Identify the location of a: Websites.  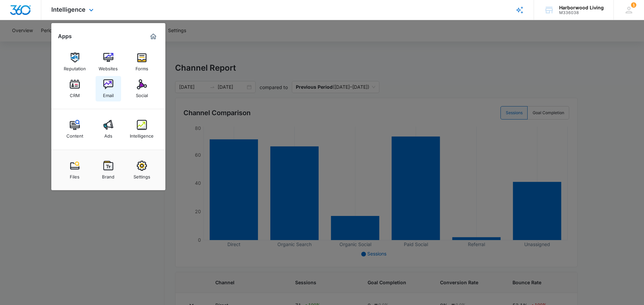
(108, 62).